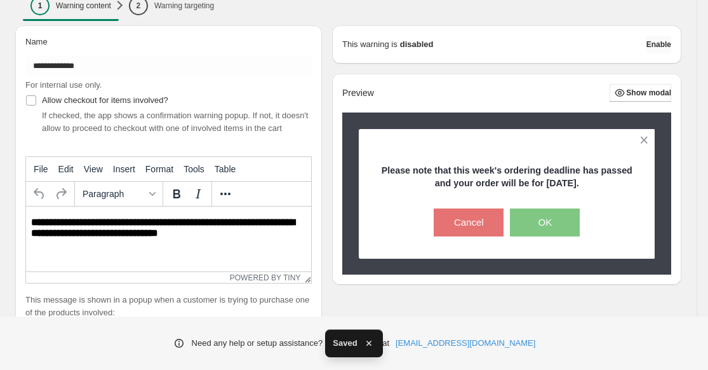 This screenshot has height=370, width=708. Describe the element at coordinates (61, 194) in the screenshot. I see `button: Redo` at that location.